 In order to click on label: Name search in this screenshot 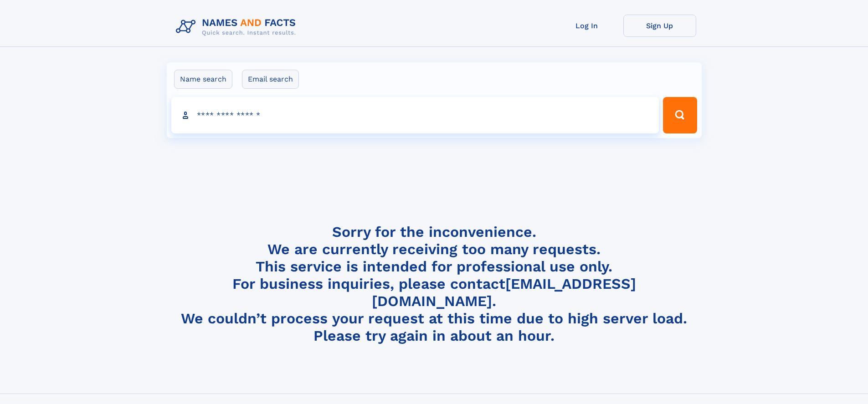, I will do `click(203, 79)`.